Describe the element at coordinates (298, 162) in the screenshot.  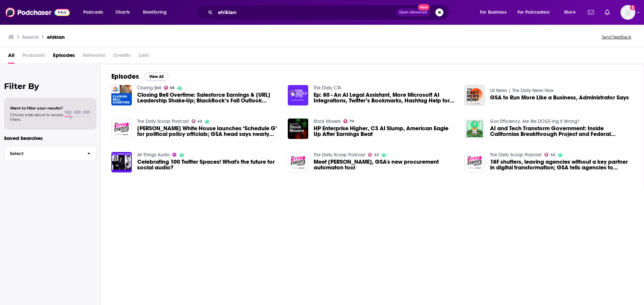
I see `img: Meet CODY, GSA's new procurement automaton tool` at that location.